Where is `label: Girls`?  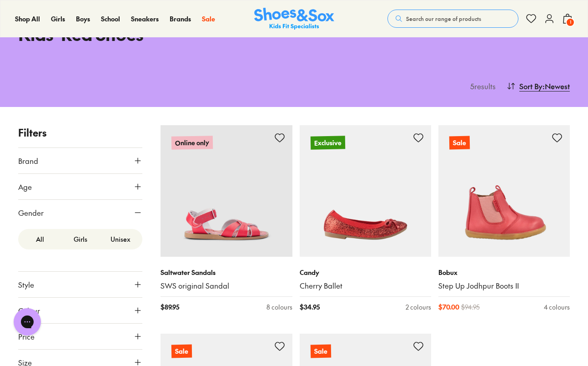 label: Girls is located at coordinates (80, 239).